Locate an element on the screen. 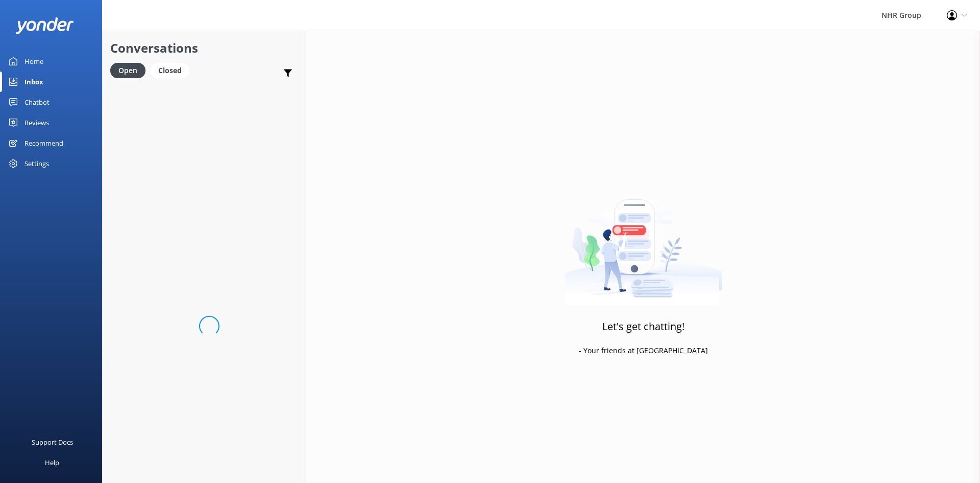 The image size is (980, 483). div: Support Docs is located at coordinates (52, 441).